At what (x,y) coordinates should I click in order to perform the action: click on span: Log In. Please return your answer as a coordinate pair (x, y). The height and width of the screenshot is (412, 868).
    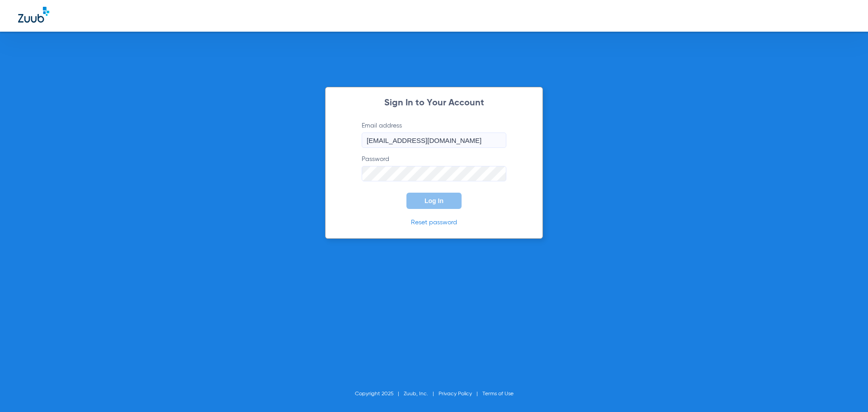
    Looking at the image, I should click on (434, 201).